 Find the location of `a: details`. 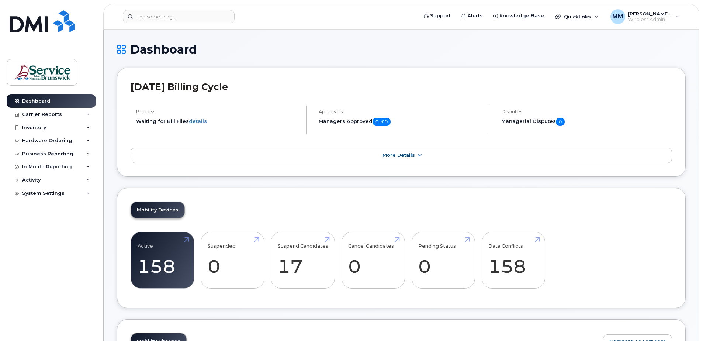

a: details is located at coordinates (198, 121).